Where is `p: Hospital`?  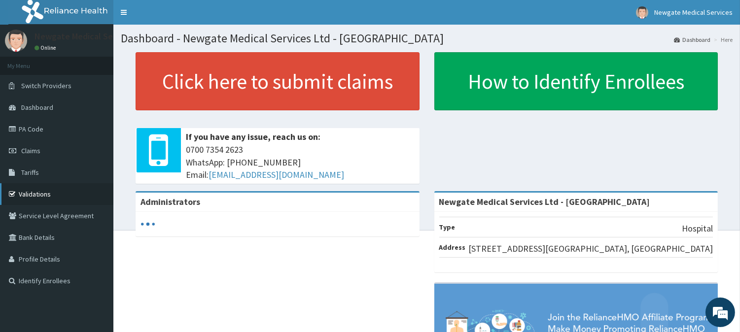 p: Hospital is located at coordinates (697, 229).